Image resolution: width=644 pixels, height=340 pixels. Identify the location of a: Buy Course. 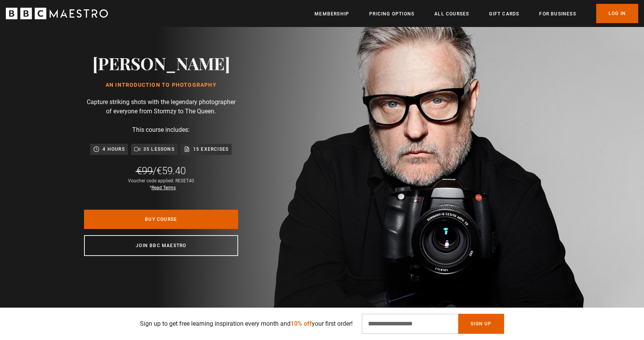
(161, 219).